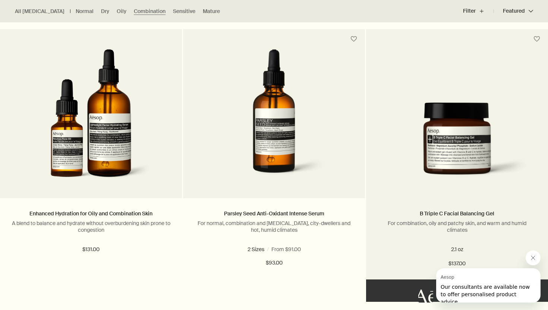 The width and height of the screenshot is (548, 310). What do you see at coordinates (479, 277) in the screenshot?
I see `div: Aesop says "Our consultants are available now to offer personalised product advice.". Open messag...` at bounding box center [479, 277].